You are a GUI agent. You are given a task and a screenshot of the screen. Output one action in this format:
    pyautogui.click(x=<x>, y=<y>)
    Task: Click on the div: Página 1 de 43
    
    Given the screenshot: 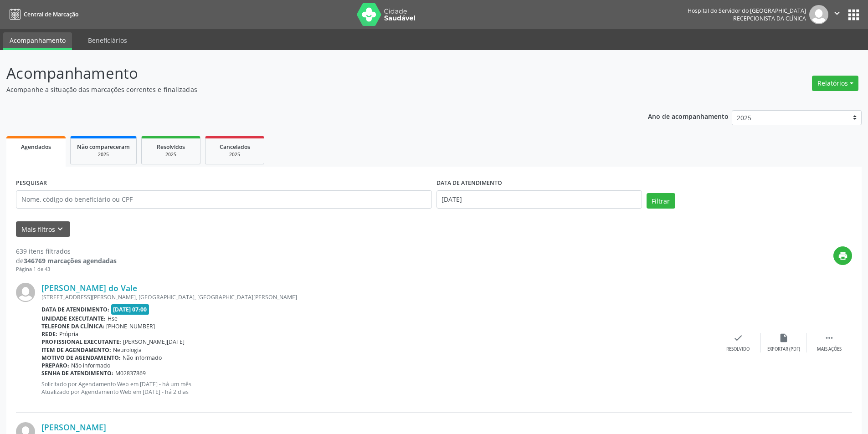 What is the action you would take?
    pyautogui.click(x=66, y=269)
    